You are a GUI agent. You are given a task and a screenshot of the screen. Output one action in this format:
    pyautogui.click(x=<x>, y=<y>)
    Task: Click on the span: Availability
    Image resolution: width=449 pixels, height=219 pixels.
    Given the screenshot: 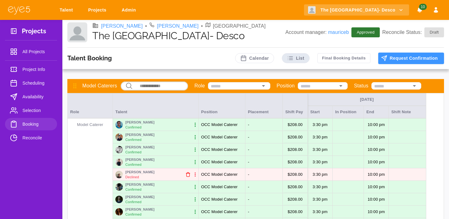 What is the action you would take?
    pyautogui.click(x=37, y=97)
    